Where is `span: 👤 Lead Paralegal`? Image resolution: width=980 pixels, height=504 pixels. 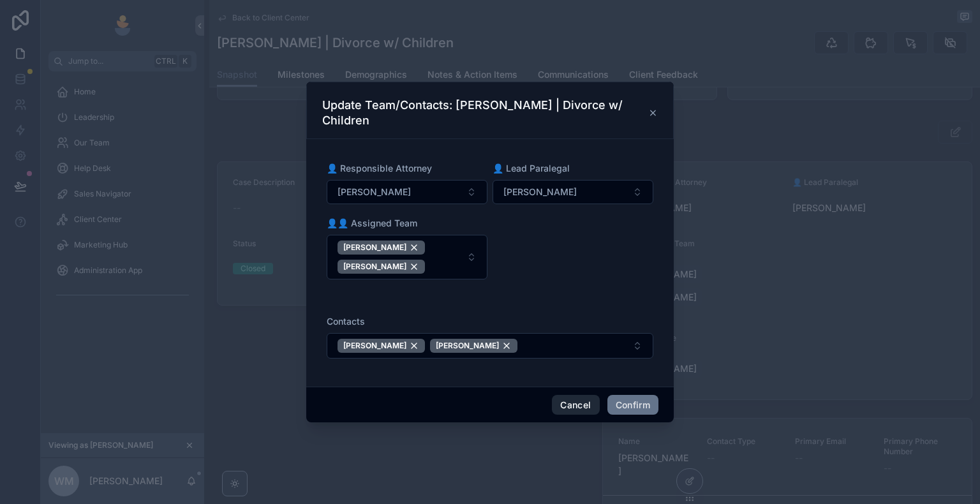 span: 👤 Lead Paralegal is located at coordinates (531, 168).